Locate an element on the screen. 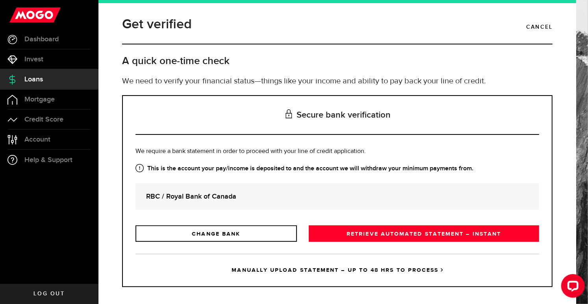 This screenshot has height=304, width=588. a: RETRIEVE AUTOMATED STATEMENT – INSTANT is located at coordinates (424, 234).